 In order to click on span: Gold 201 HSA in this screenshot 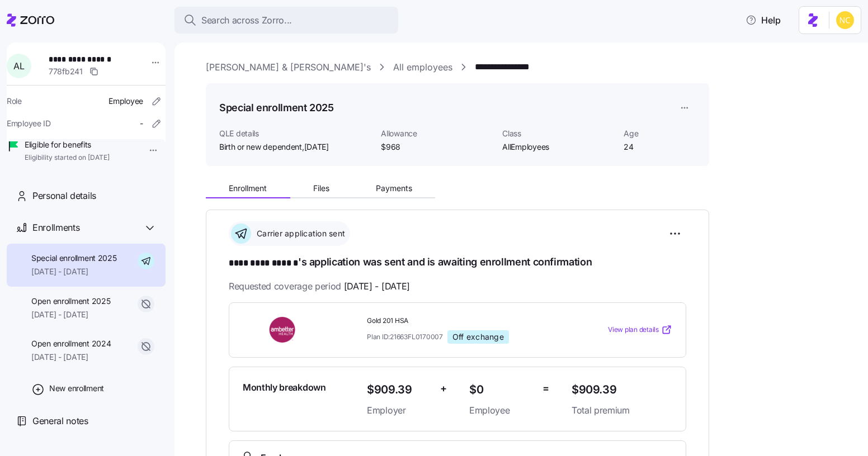, I will do `click(465, 321)`.